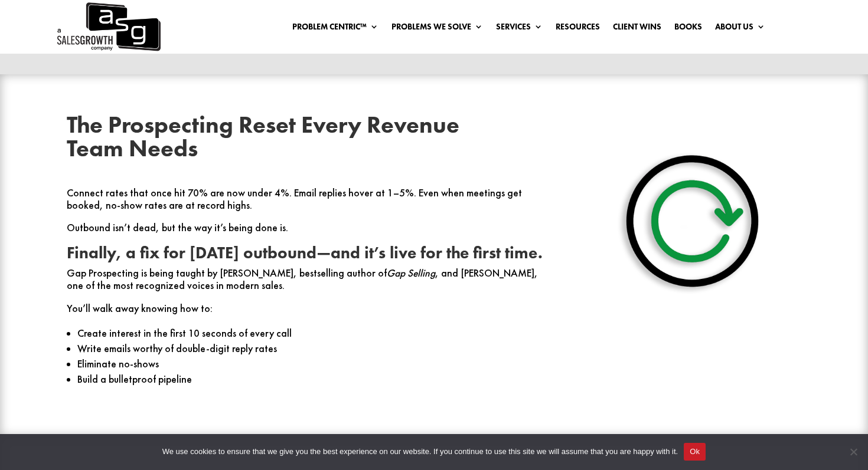  What do you see at coordinates (519, 29) in the screenshot?
I see `a: Services` at bounding box center [519, 29].